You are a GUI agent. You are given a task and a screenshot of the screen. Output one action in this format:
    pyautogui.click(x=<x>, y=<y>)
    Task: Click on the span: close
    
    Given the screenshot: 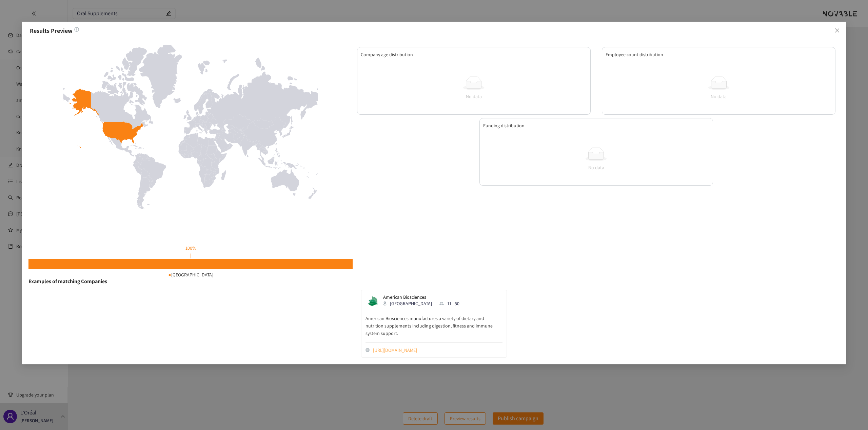 What is the action you would take?
    pyautogui.click(x=837, y=30)
    